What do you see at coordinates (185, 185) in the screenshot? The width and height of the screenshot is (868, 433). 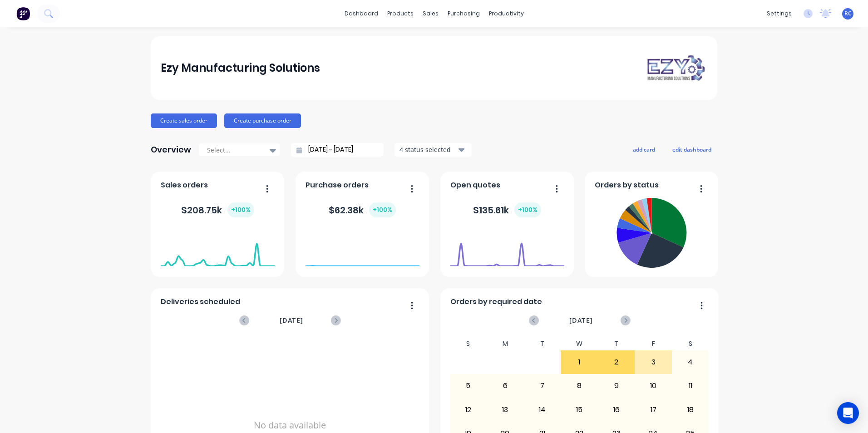 I see `span: Sales orders` at bounding box center [185, 185].